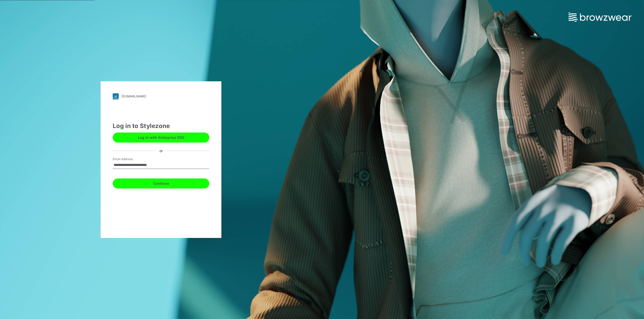  Describe the element at coordinates (115, 97) in the screenshot. I see `img: svg+xml;base64,PHN2ZyB3aWR0aD0iMjgiIGhlaWdodD0iMjgiIHZpZXdCb3g9IjAgMCAyOCAyOCIgZmlsbD0ibm9uZSIgeG...` at that location.